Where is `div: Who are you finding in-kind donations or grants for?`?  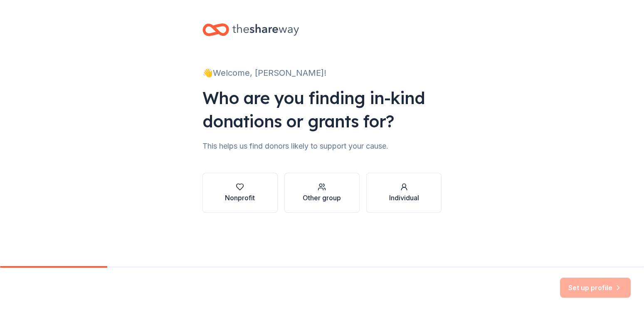
div: Who are you finding in-kind donations or grants for? is located at coordinates (322, 110).